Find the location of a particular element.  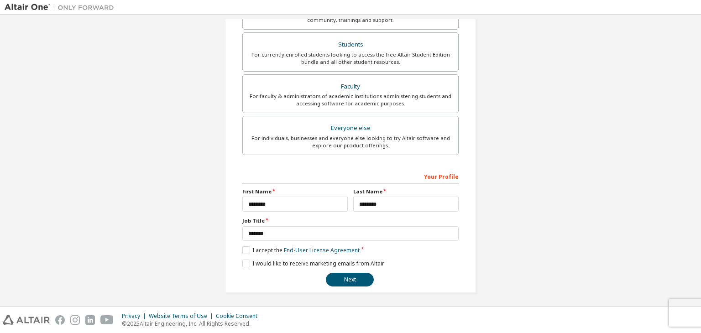

img: linkedin.svg is located at coordinates (90, 320).